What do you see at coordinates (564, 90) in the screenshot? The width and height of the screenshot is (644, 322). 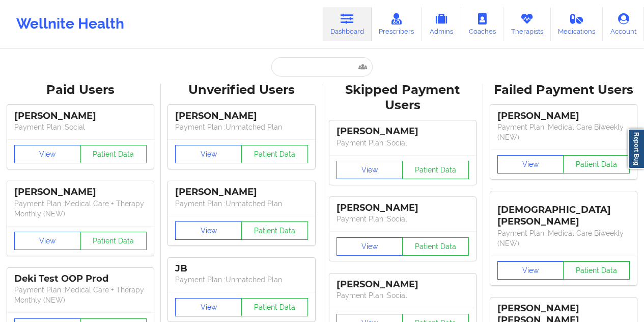 I see `div: Failed Payment Users` at bounding box center [564, 90].